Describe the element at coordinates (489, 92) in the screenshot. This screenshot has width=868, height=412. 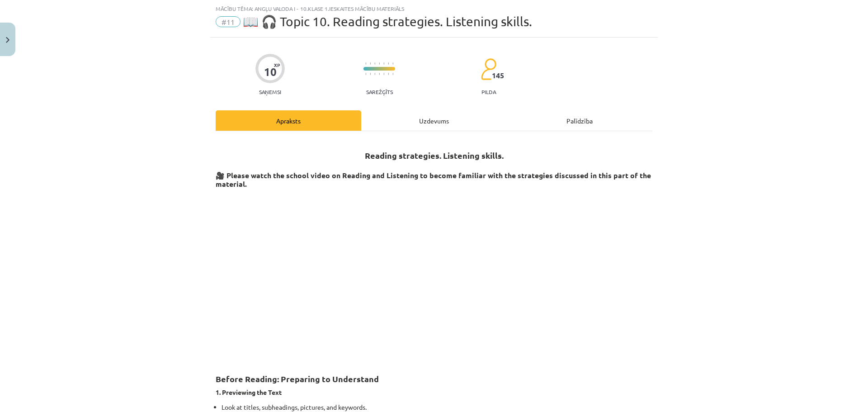
I see `p: pilda` at that location.